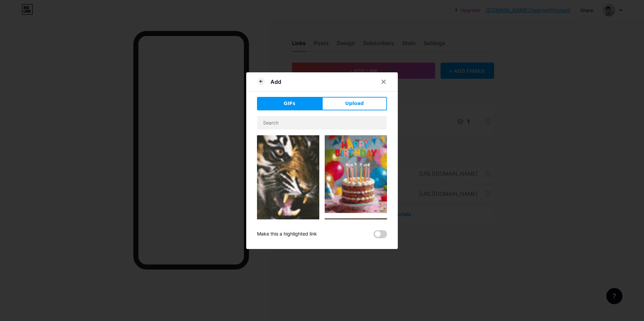  Describe the element at coordinates (289, 103) in the screenshot. I see `span: GIFs` at that location.